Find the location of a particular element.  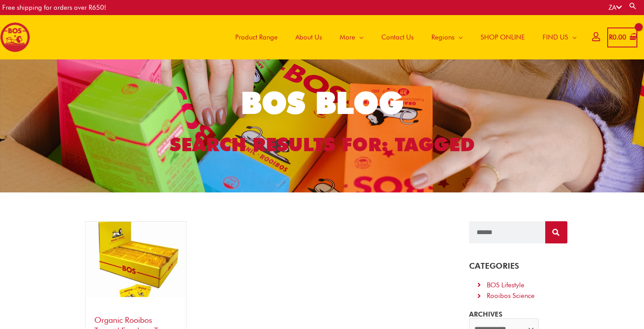

span: R is located at coordinates (611, 37).